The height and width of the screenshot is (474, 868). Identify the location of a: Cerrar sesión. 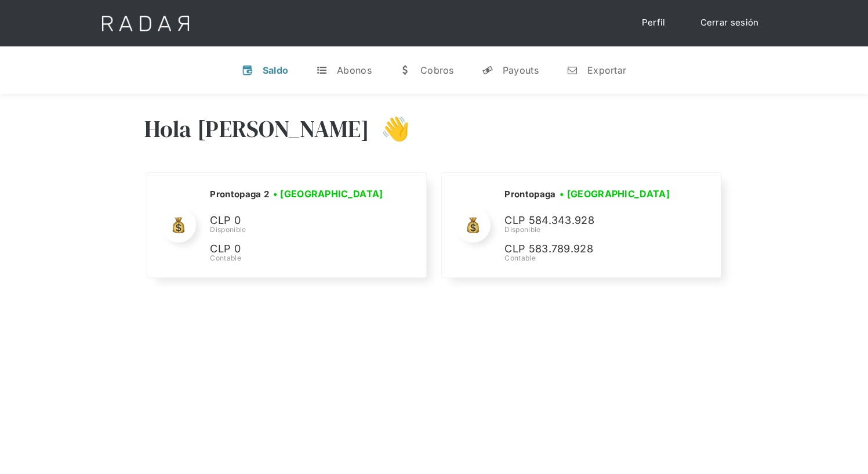
(730, 22).